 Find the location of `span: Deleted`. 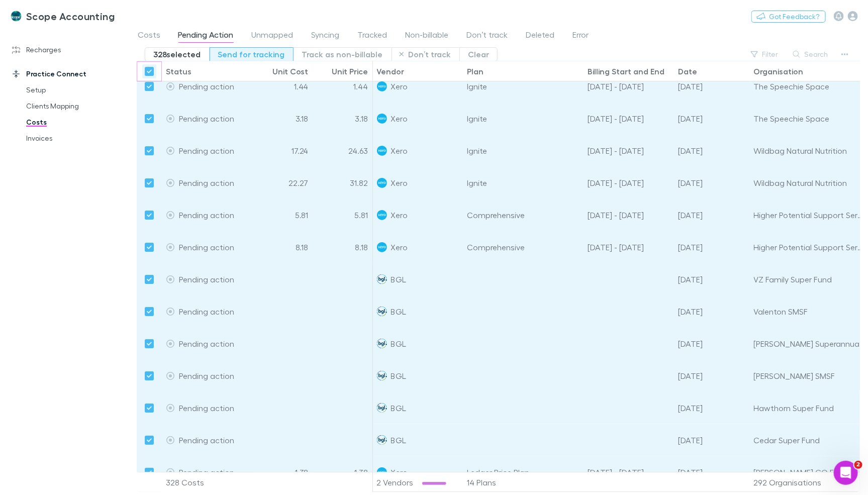

span: Deleted is located at coordinates (540, 36).